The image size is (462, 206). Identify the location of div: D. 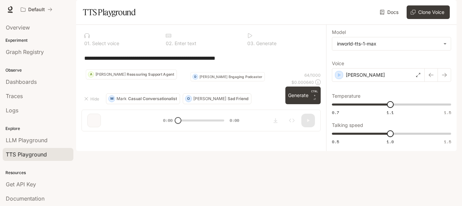
(195, 77).